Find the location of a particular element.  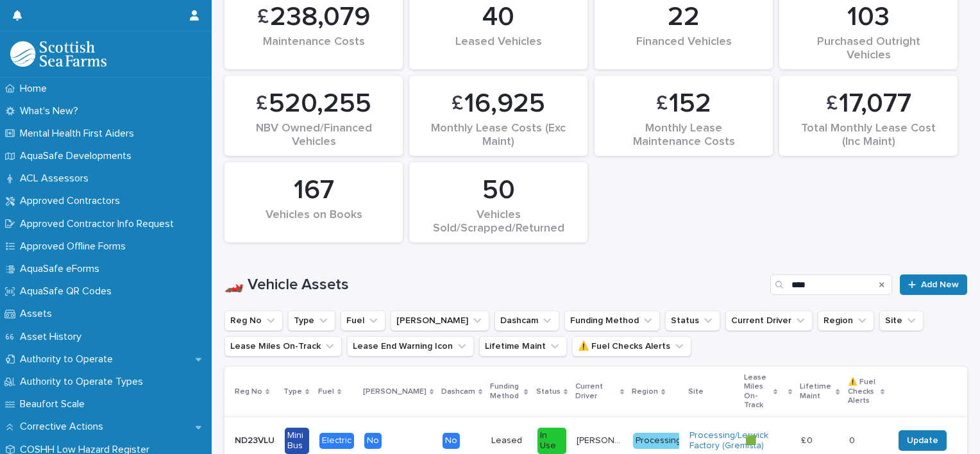

div: Monthly Lease Costs (Exc Maint) is located at coordinates (498, 135).